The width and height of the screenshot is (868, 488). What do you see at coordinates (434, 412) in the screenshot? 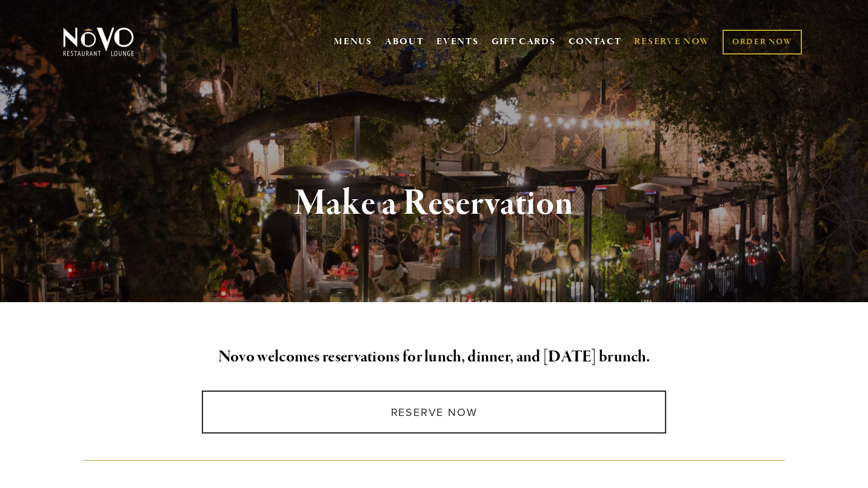
I see `a: Reserve Now` at bounding box center [434, 412].